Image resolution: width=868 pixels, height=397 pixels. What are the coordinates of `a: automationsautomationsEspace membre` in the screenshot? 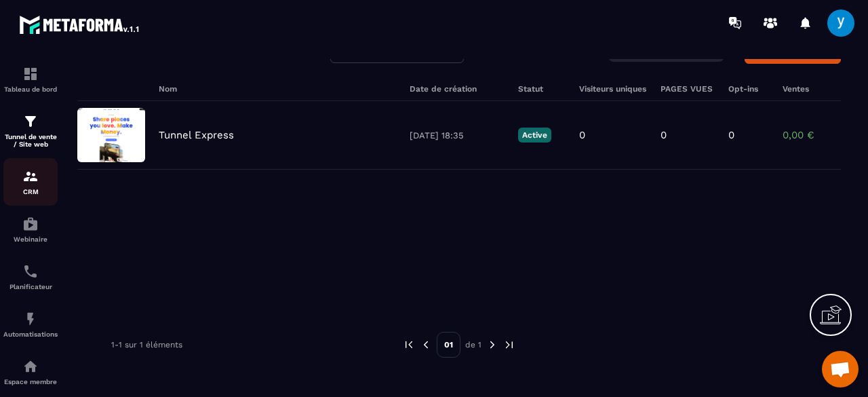 It's located at (31, 372).